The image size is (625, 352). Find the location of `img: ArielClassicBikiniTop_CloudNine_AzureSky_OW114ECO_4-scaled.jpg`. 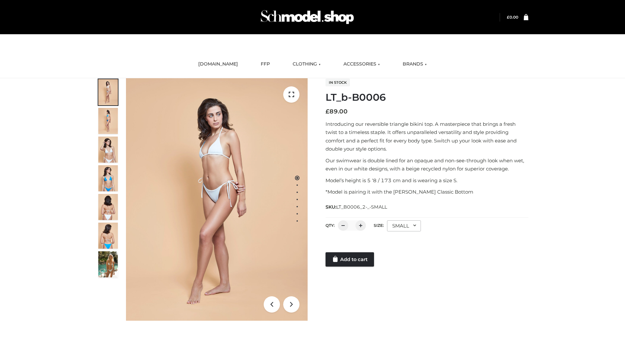

img: ArielClassicBikiniTop_CloudNine_AzureSky_OW114ECO_4-scaled.jpg is located at coordinates (108, 178).